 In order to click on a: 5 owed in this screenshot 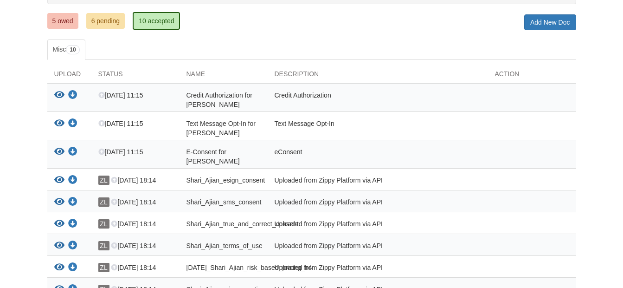, I will do `click(63, 21)`.